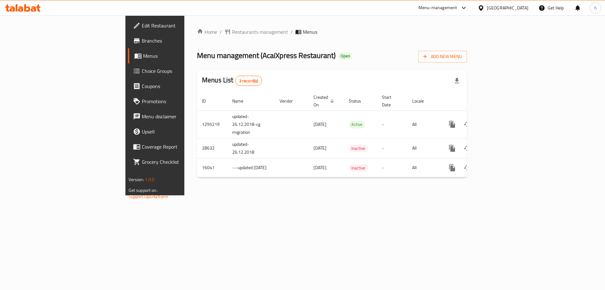 The height and width of the screenshot is (290, 605). I want to click on span: Coverage Report, so click(182, 147).